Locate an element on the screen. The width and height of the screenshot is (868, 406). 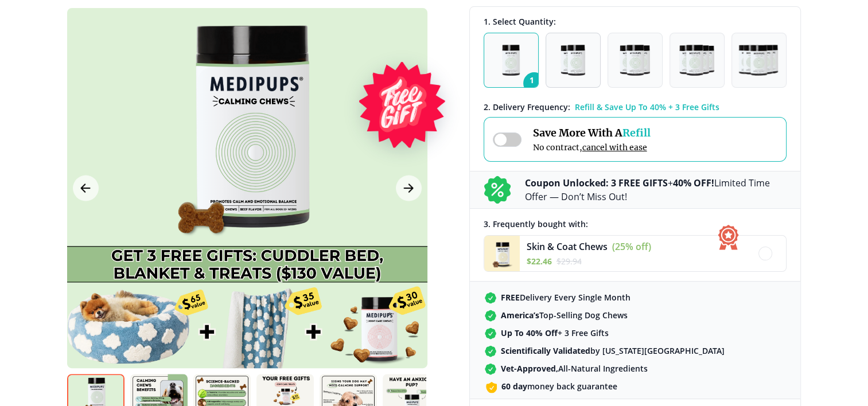
strong: Up To 40% Off is located at coordinates (529, 333).